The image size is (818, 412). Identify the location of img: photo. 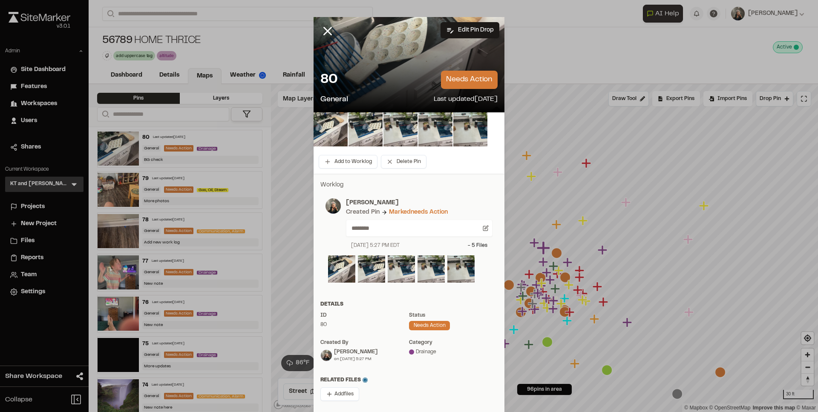
(333, 206).